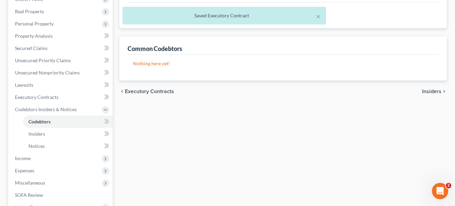  I want to click on a: Lawsuits, so click(61, 85).